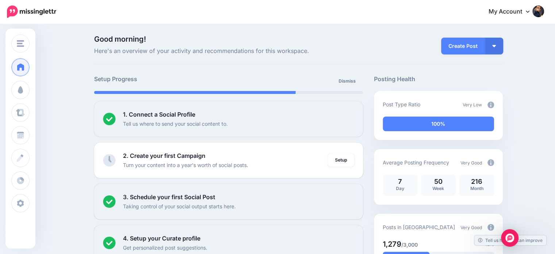 Image resolution: width=555 pixels, height=254 pixels. What do you see at coordinates (400, 188) in the screenshot?
I see `span: Day` at bounding box center [400, 188].